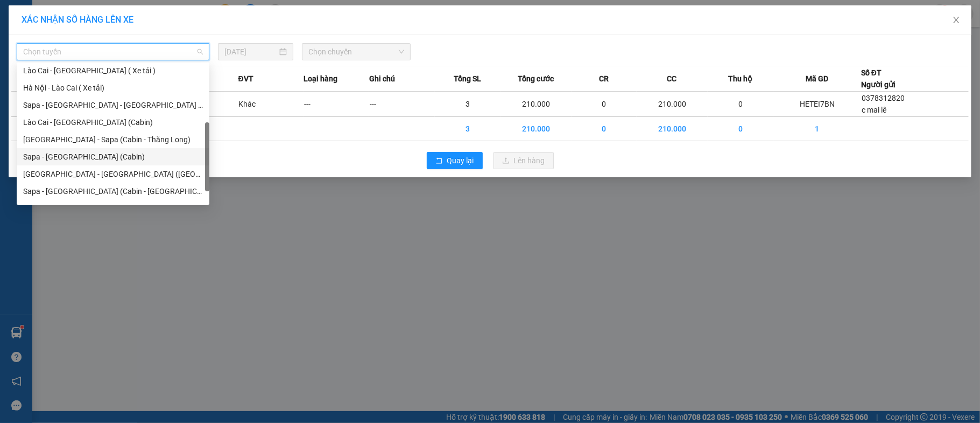 The width and height of the screenshot is (980, 423). Describe the element at coordinates (439, 161) in the screenshot. I see `span: rollback` at that location.